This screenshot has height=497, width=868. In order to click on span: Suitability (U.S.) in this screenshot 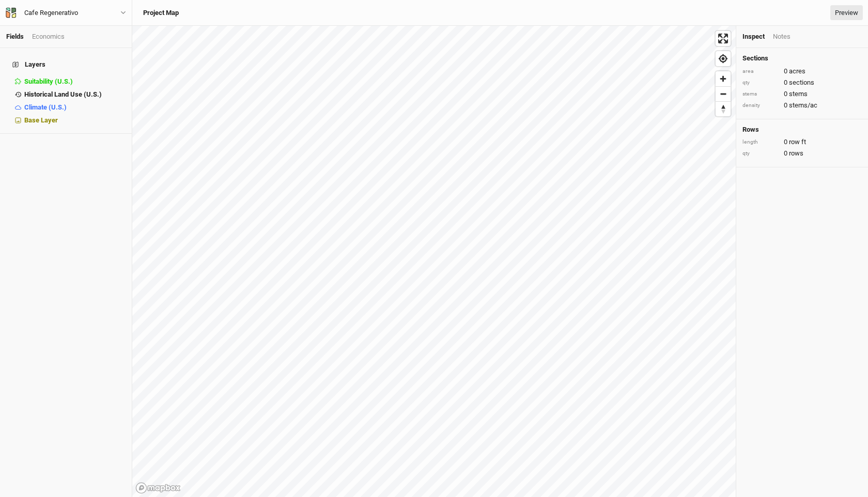, I will do `click(48, 81)`.